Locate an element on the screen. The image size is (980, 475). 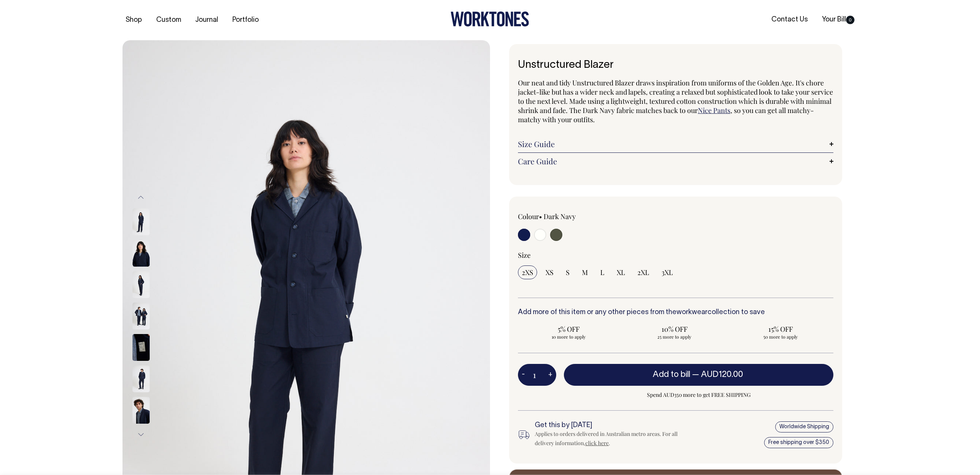
span: S is located at coordinates (568, 273).